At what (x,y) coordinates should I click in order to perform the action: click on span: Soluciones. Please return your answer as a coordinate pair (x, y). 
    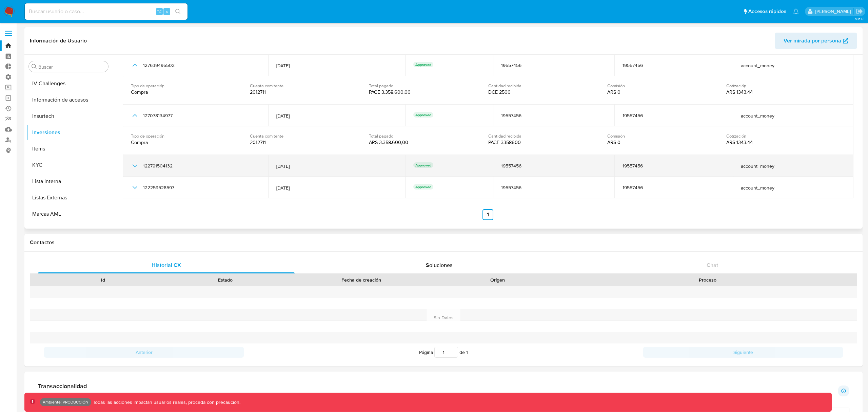
    Looking at the image, I should click on (439, 265).